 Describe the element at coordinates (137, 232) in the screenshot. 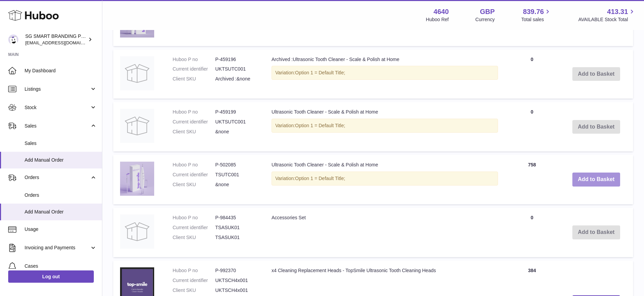

I see `img: Accessories Set` at that location.